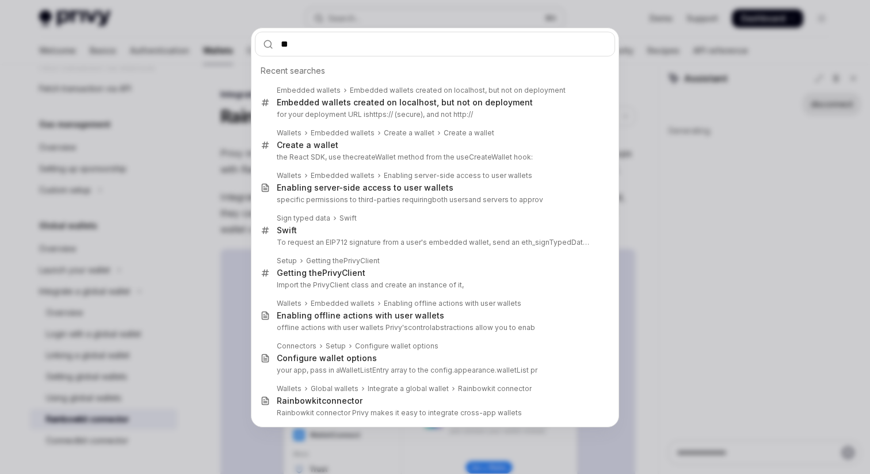 The image size is (870, 474). Describe the element at coordinates (420, 327) in the screenshot. I see `b: control` at that location.